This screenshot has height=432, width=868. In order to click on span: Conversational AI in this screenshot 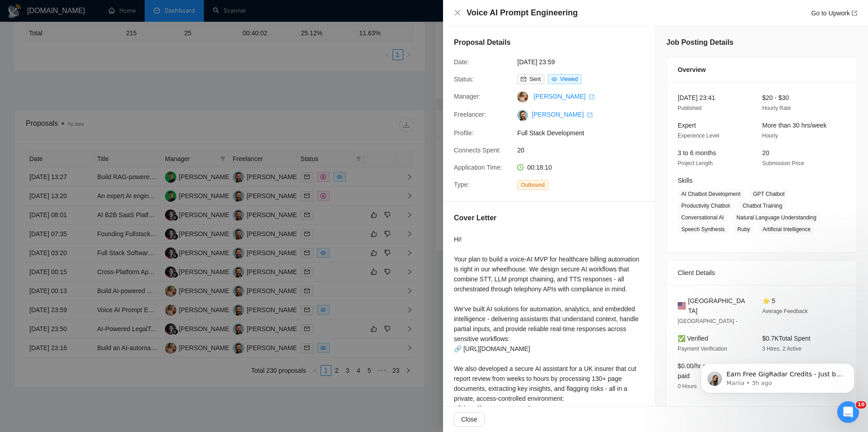, I will do `click(702, 218)`.